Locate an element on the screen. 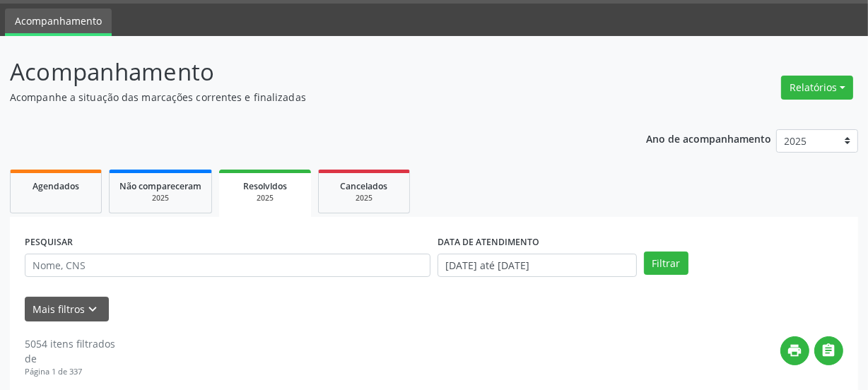 The image size is (868, 390). p: Acompanhamento is located at coordinates (307, 72).